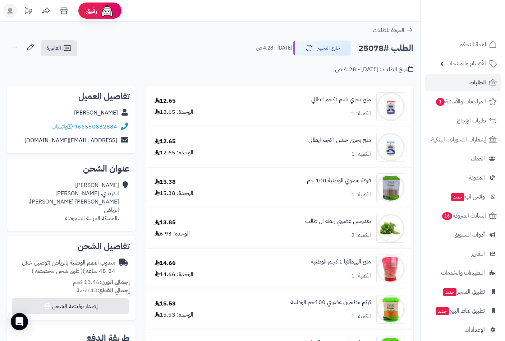  What do you see at coordinates (463, 216) in the screenshot?
I see `a: السلات المتروكة16` at bounding box center [463, 216].